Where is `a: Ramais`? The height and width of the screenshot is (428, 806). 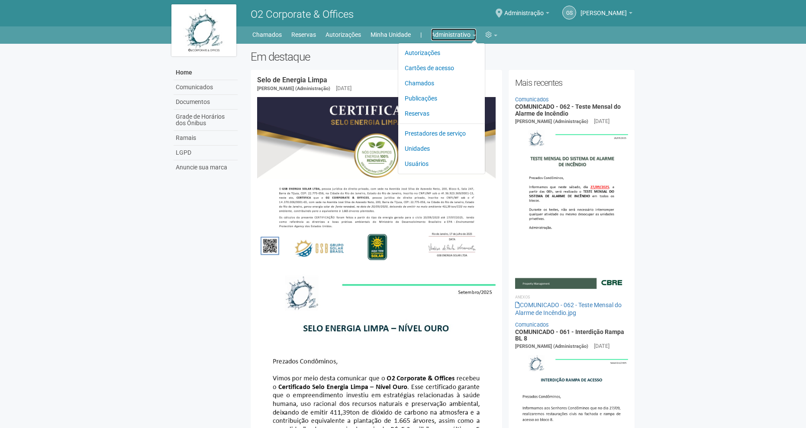
a: Ramais is located at coordinates (206, 138).